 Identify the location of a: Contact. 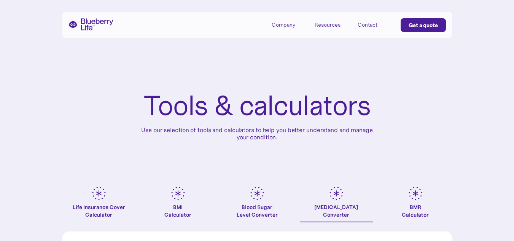
(375, 24).